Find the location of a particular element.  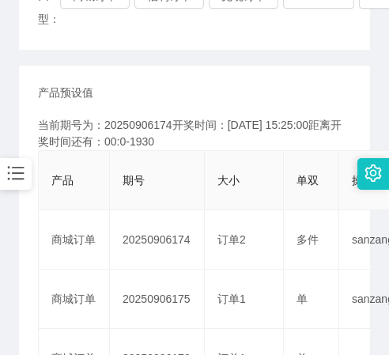

span: 产品预设值 is located at coordinates (66, 93).